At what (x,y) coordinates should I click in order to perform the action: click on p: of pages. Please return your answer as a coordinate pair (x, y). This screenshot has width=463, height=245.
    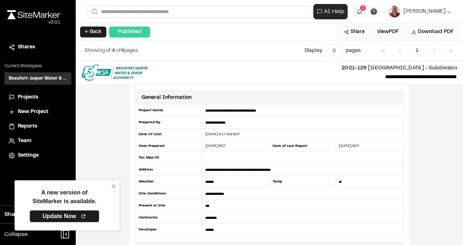
    Looking at the image, I should click on (111, 51).